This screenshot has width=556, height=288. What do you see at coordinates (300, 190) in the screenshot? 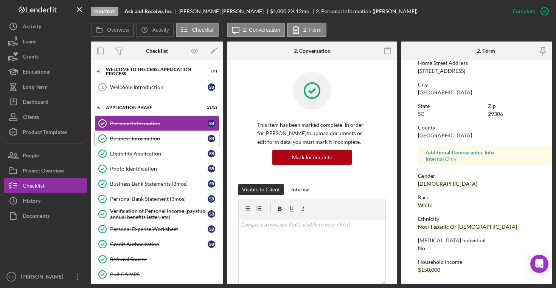
I see `button: Internal` at bounding box center [300, 190].